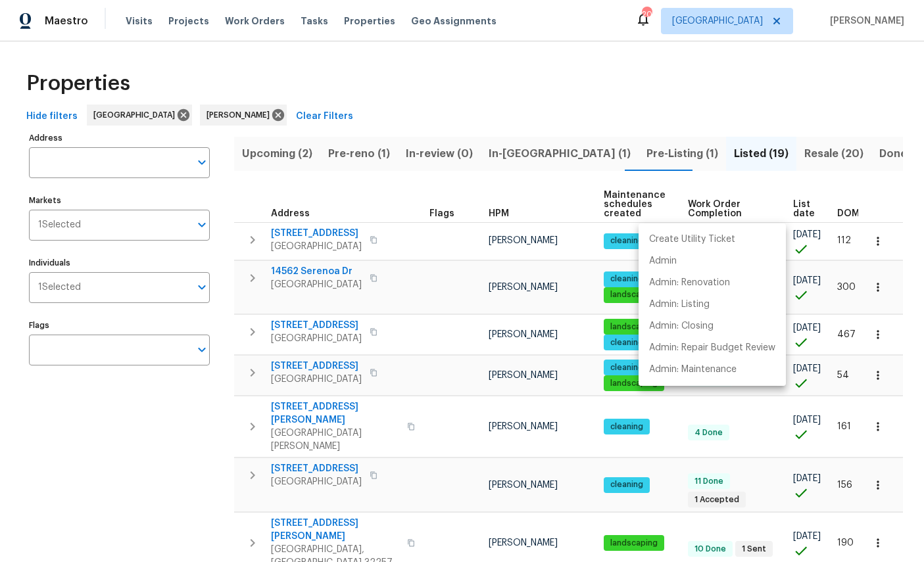 The image size is (924, 562). What do you see at coordinates (689, 283) in the screenshot?
I see `p: Admin: Renovation` at bounding box center [689, 283].